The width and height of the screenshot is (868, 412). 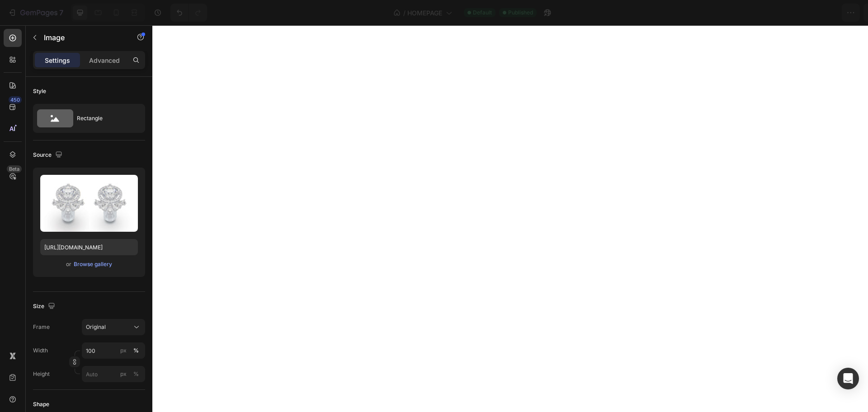 What do you see at coordinates (93, 264) in the screenshot?
I see `button: Browse gallery` at bounding box center [93, 264].